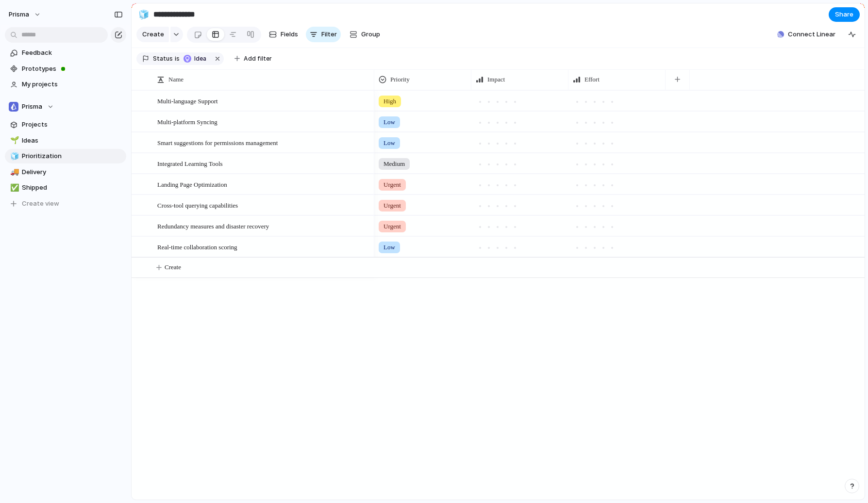 This screenshot has width=868, height=503. Describe the element at coordinates (592, 79) in the screenshot. I see `span: Effort` at that location.